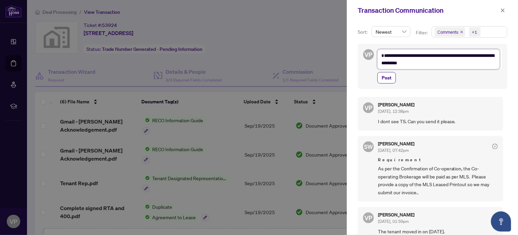  I want to click on span: Newest, so click(391, 32).